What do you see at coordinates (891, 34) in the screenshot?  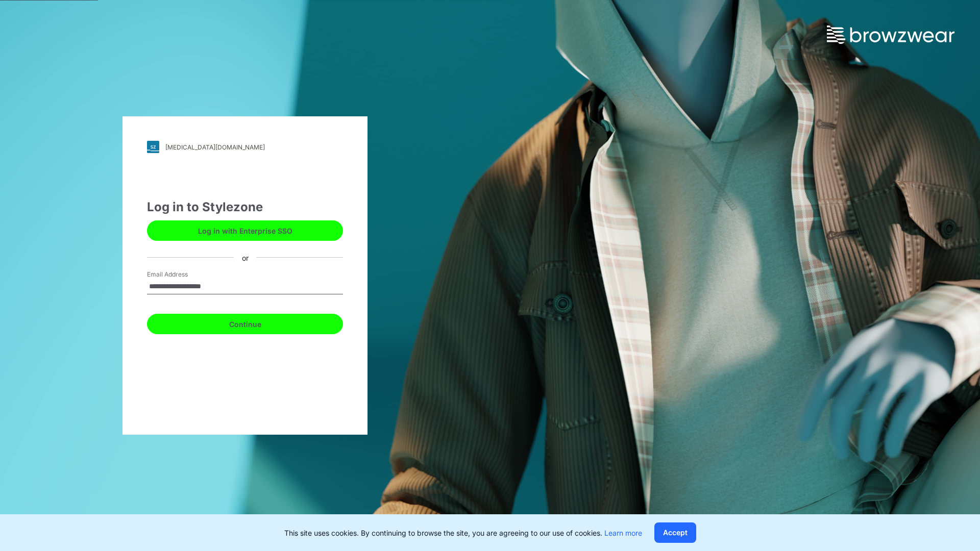 I see `img: browzwear-logo.73288ffb.svg` at bounding box center [891, 34].